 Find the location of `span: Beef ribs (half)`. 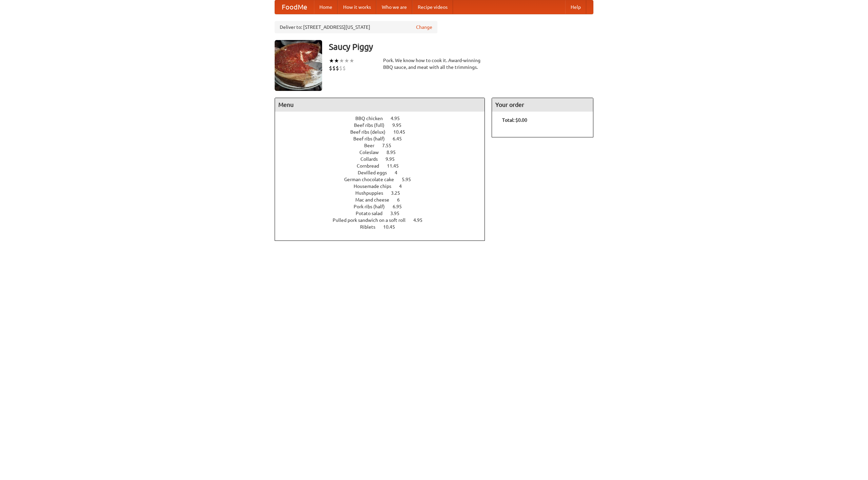

span: Beef ribs (half) is located at coordinates (373, 139).